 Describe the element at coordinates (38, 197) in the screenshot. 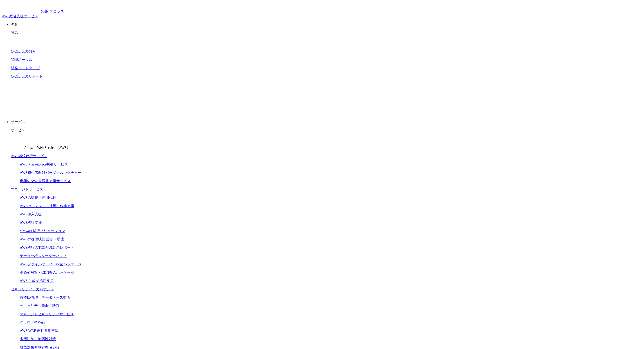

I see `a: AWSの監視・運用代行` at that location.